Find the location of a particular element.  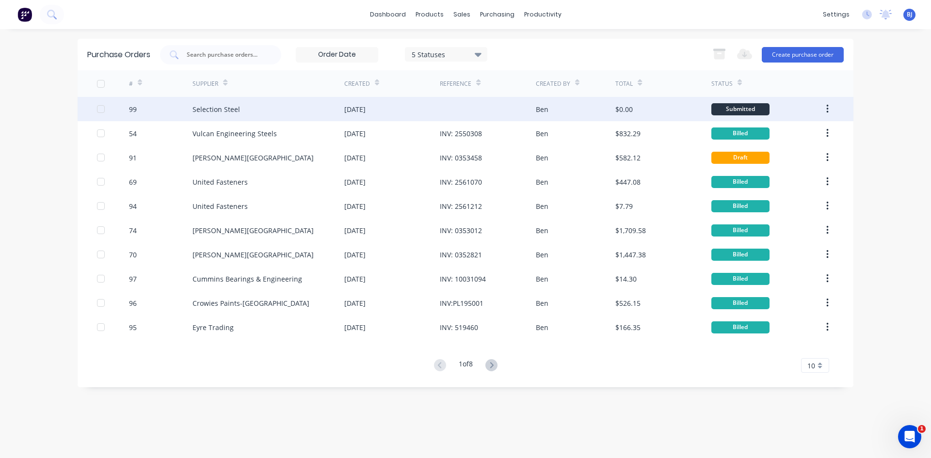

div: $582.12 is located at coordinates (628, 158).